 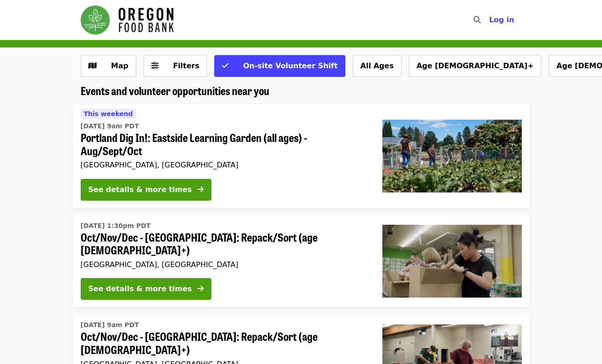 What do you see at coordinates (224, 145) in the screenshot?
I see `span: Portland Dig In!: Eastside Learning Garden (all ages) - Aug/Sept/Oct` at bounding box center [224, 145].